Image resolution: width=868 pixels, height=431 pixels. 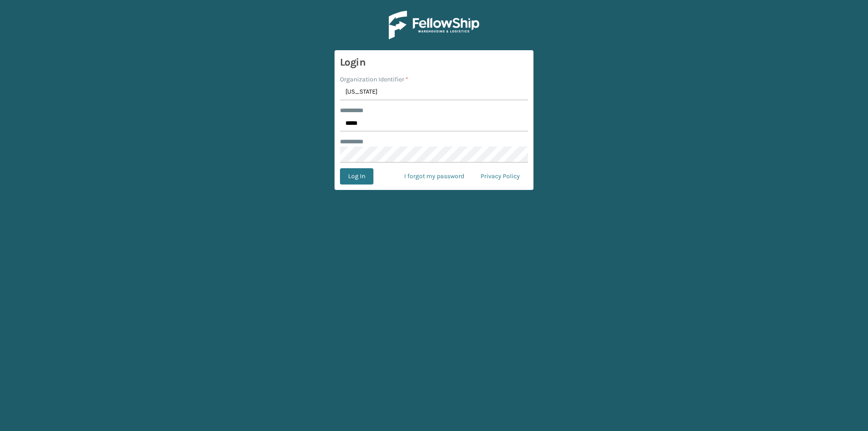 I want to click on label: Organization Identifier, so click(x=374, y=79).